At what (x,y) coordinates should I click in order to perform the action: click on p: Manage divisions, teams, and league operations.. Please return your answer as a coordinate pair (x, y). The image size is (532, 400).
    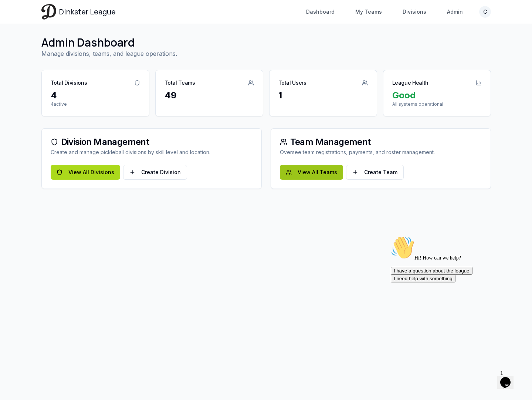
    Looking at the image, I should click on (266, 54).